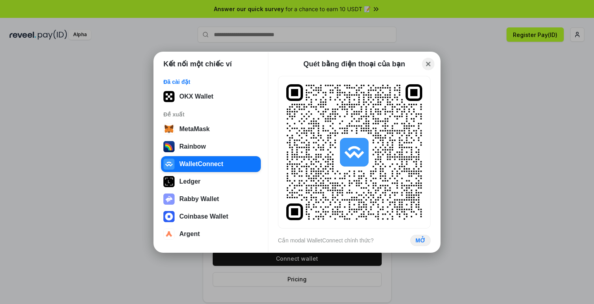 This screenshot has width=594, height=304. I want to click on div: Quét bằng điện thoại của bạn, so click(354, 64).